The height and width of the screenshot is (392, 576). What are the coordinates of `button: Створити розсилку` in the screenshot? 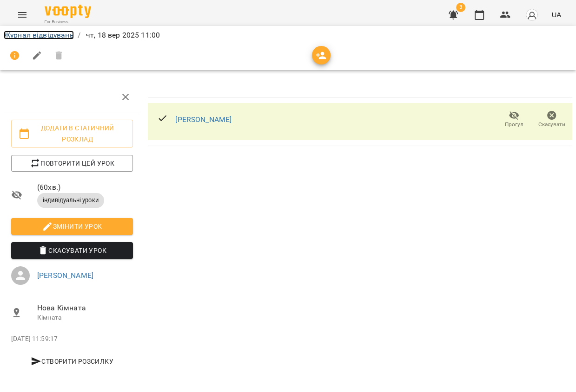 It's located at (72, 361).